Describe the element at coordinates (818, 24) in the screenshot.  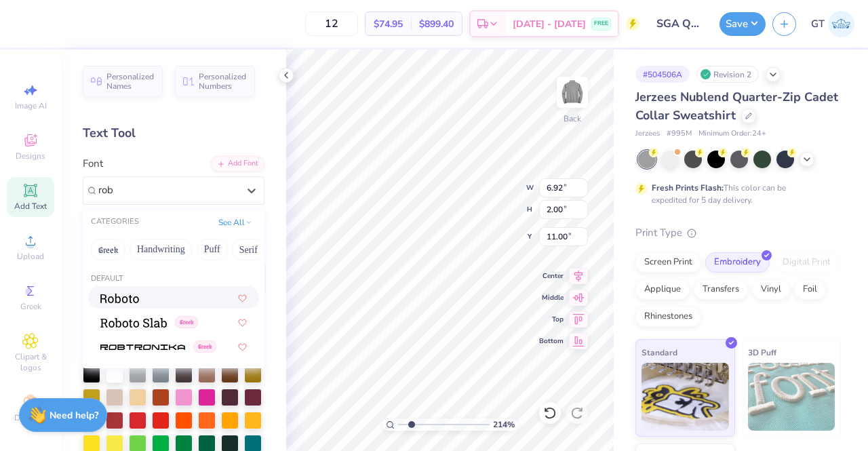
I see `span: GT` at that location.